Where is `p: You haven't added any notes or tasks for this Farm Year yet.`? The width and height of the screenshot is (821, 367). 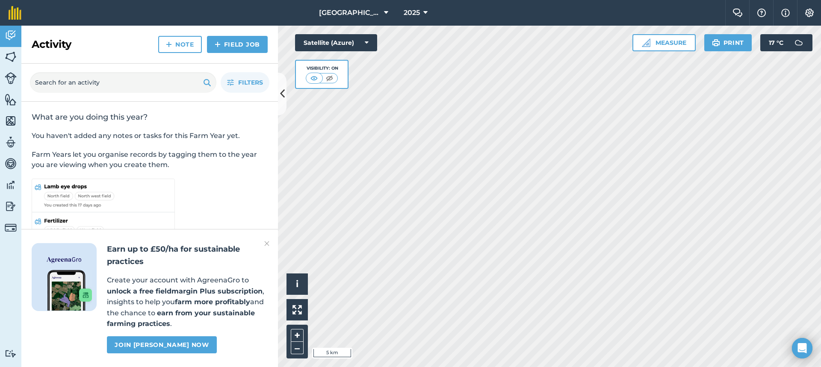
p: You haven't added any notes or tasks for this Farm Year yet. is located at coordinates (150, 136).